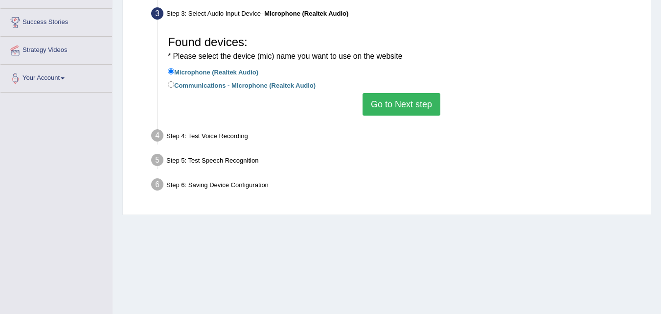 The height and width of the screenshot is (314, 661). Describe the element at coordinates (401, 48) in the screenshot. I see `h3: Found devices:` at that location.